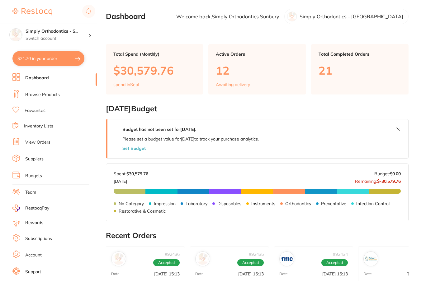  Describe the element at coordinates (38, 143) in the screenshot. I see `a: View Orders` at that location.